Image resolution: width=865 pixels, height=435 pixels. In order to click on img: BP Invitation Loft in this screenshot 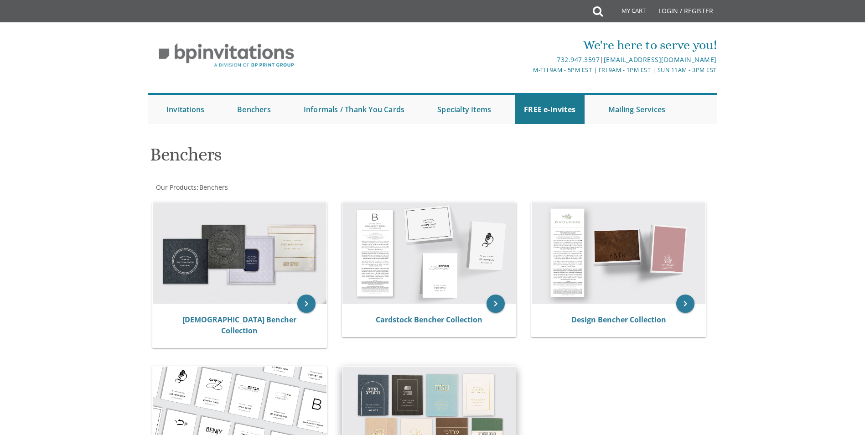, I will do `click(226, 55)`.